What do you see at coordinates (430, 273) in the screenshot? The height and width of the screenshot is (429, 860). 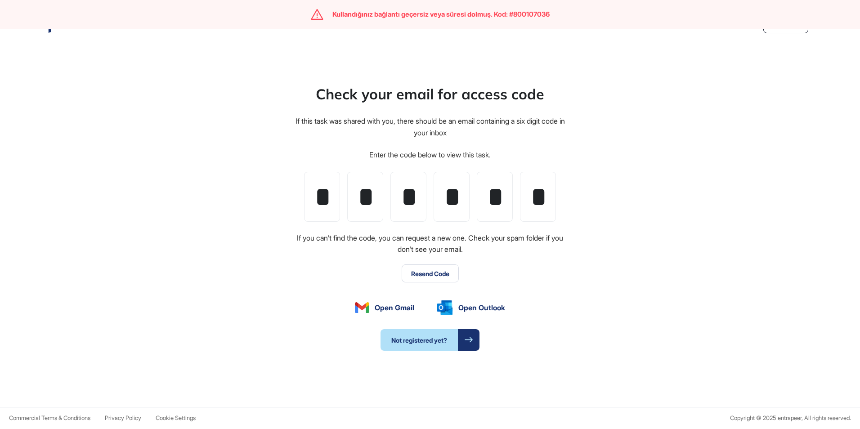 I see `button: Resend Code` at bounding box center [430, 273].